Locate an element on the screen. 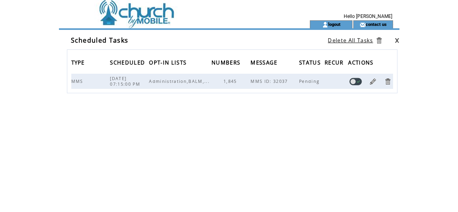  span: MMS ID: 32037 is located at coordinates (270, 81).